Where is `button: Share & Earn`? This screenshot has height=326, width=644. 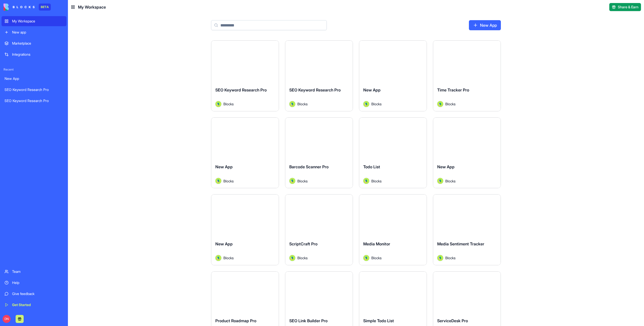
button: Share & Earn is located at coordinates (625, 7).